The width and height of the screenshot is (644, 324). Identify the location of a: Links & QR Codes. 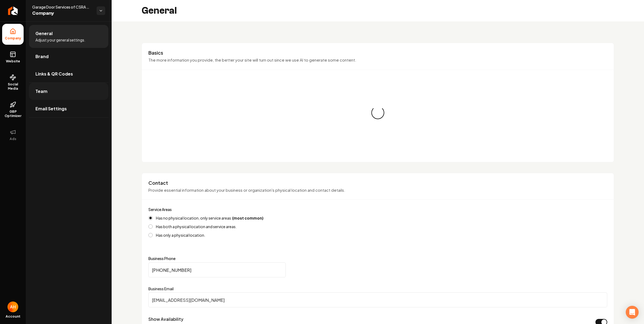
(68, 74).